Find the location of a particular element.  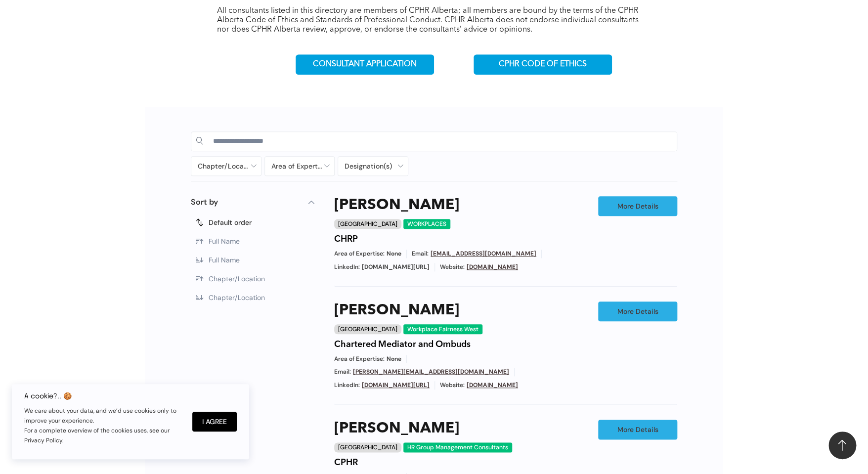

div: WORKPLACES is located at coordinates (426, 224).